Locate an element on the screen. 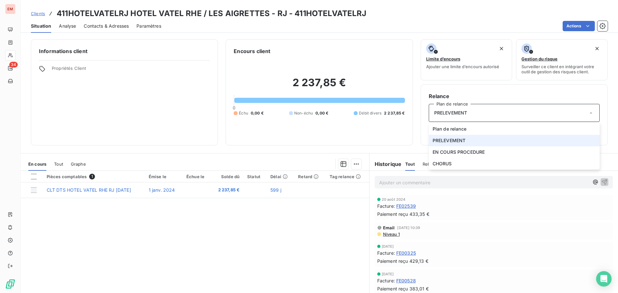 This screenshot has width=618, height=293. span: 1 janv. 2024 is located at coordinates (162, 190).